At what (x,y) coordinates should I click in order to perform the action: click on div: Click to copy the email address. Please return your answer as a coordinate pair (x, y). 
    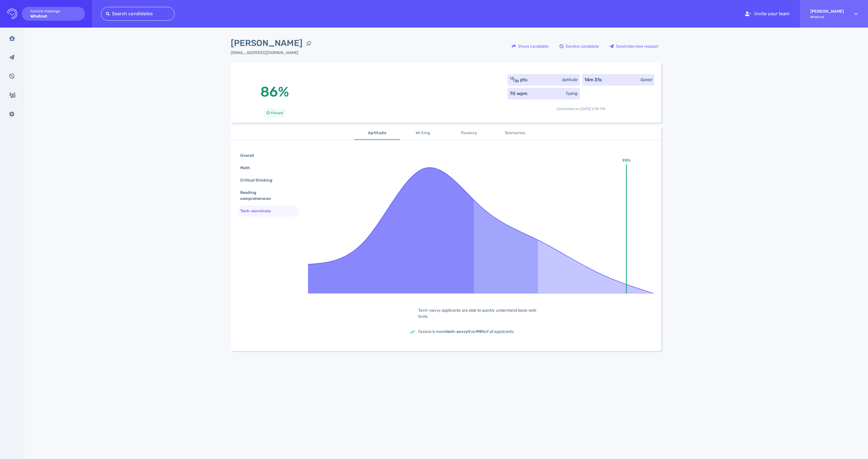
    Looking at the image, I should click on (273, 53).